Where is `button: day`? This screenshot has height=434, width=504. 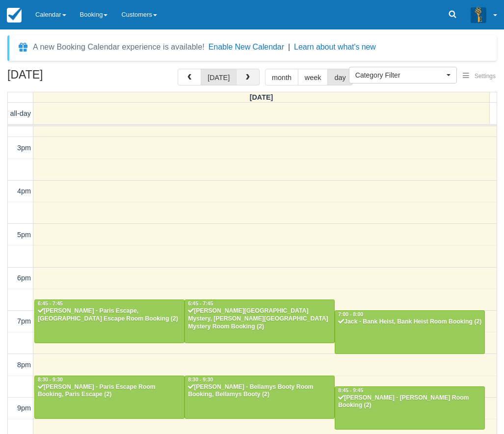
button: day is located at coordinates (339, 77).